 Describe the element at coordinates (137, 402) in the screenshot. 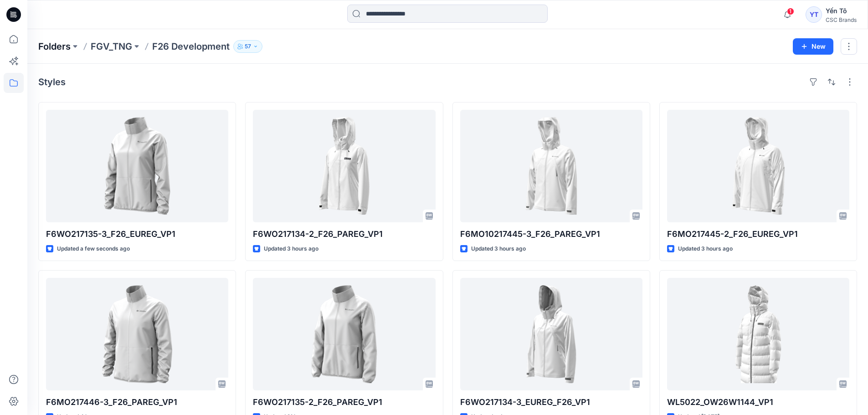

I see `p: F6MO217446-3_F26_PAREG_VP1` at that location.